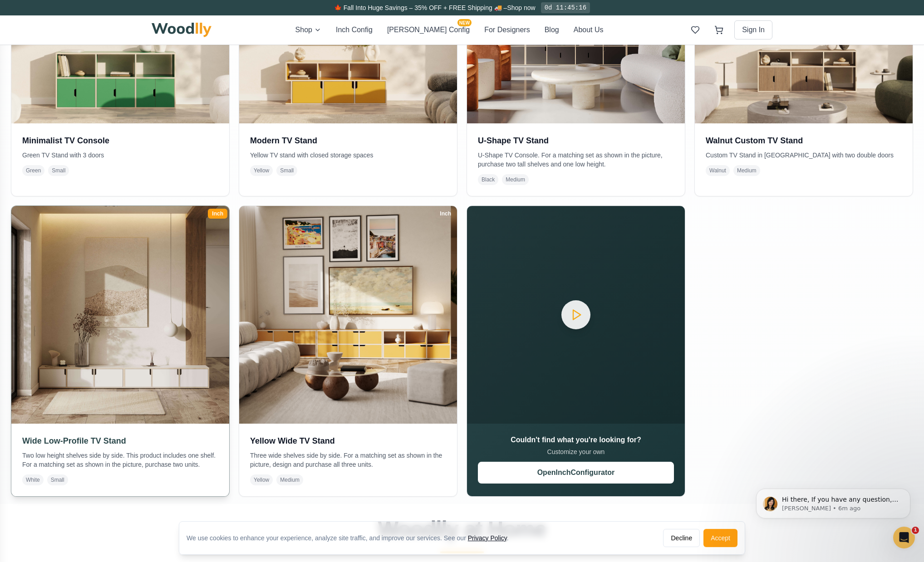 This screenshot has width=924, height=562. What do you see at coordinates (804, 140) in the screenshot?
I see `h3: Walnut Custom TV Stand` at bounding box center [804, 140].